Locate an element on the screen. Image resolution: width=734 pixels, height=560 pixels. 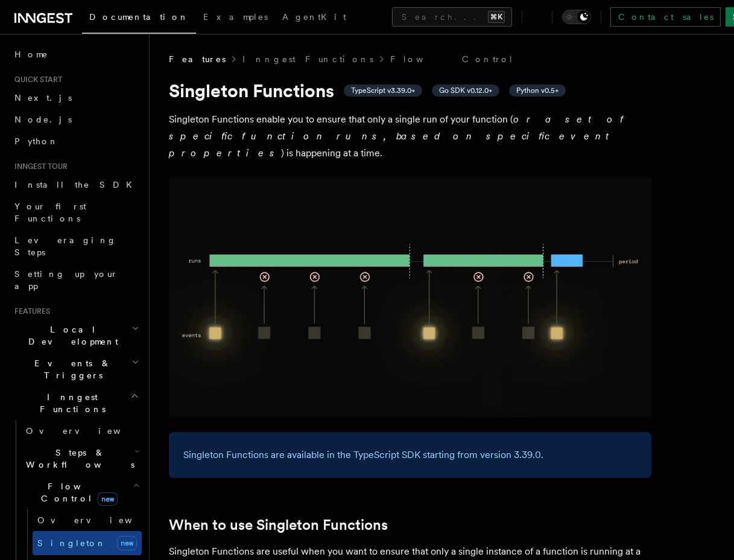
a: Node.js is located at coordinates (75, 120).